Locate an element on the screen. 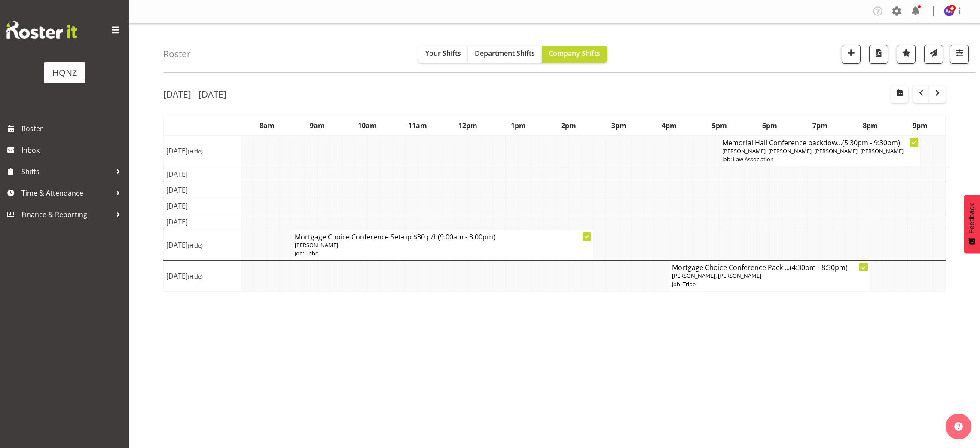 Image resolution: width=980 pixels, height=448 pixels. th: 1pm is located at coordinates (518, 125).